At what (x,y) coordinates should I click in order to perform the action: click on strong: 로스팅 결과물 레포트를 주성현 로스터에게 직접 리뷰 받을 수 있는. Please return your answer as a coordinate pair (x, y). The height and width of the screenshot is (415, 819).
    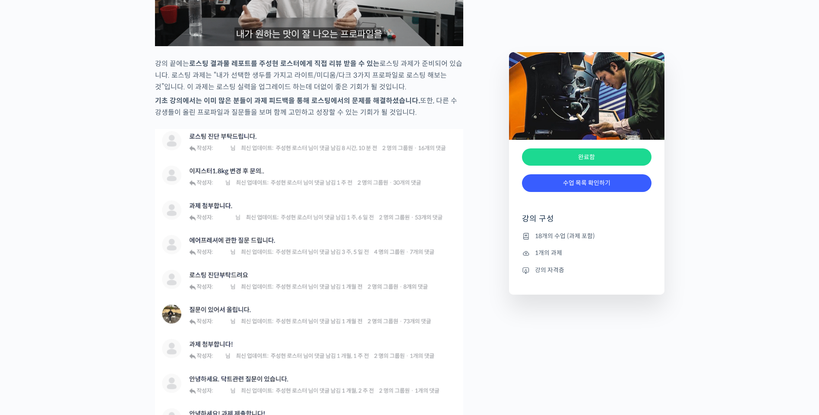
    Looking at the image, I should click on (284, 63).